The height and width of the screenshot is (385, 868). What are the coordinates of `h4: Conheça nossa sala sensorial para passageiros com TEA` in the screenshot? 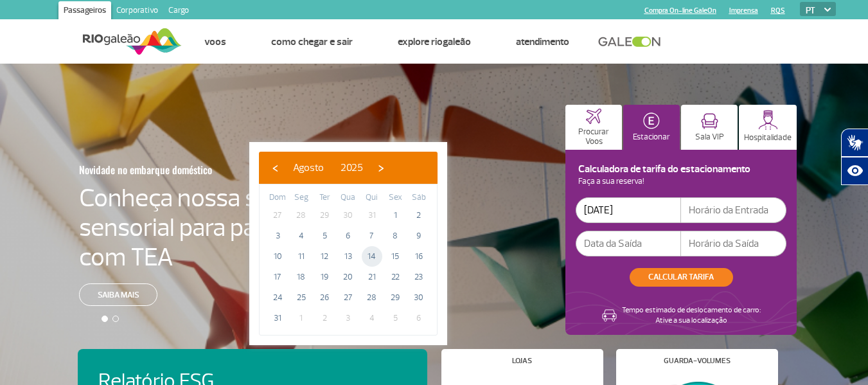 It's located at (218, 227).